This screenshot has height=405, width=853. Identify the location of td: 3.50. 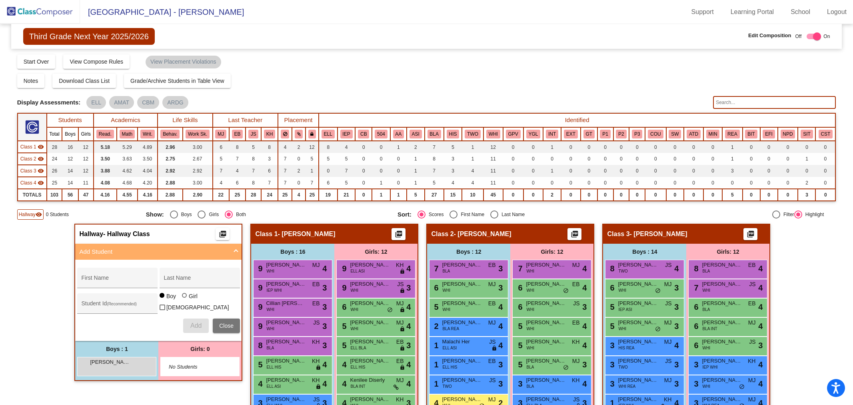
(105, 159).